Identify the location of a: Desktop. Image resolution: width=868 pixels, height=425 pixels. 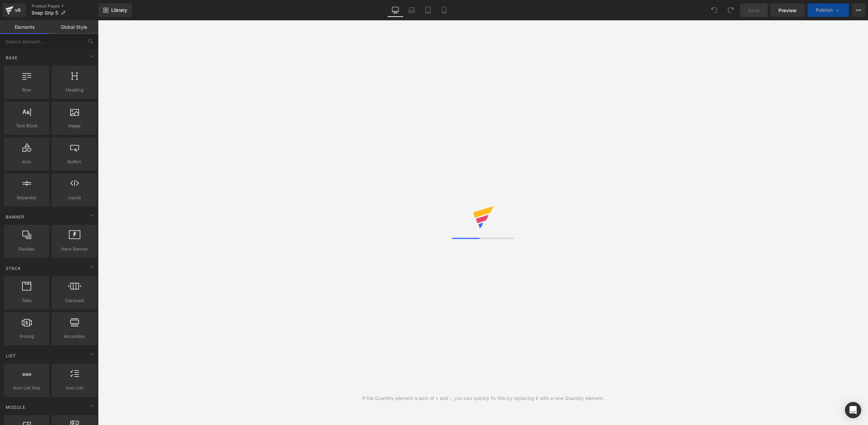
(396, 10).